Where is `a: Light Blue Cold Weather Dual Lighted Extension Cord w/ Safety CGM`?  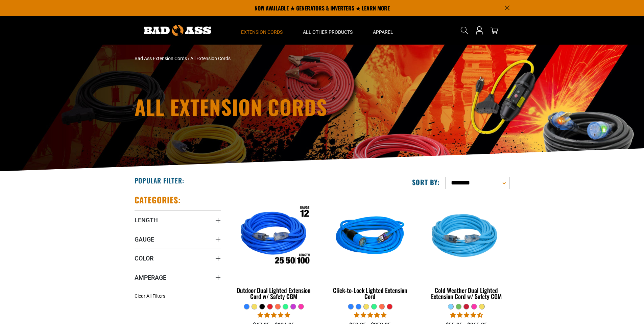
a: Light Blue Cold Weather Dual Lighted Extension Cord w/ Safety CGM is located at coordinates (466, 249).